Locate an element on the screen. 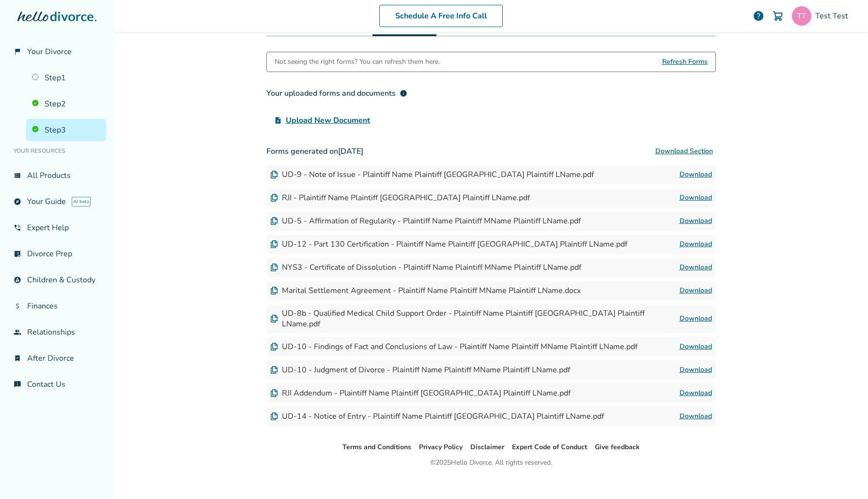 This screenshot has width=868, height=499. img: Cart is located at coordinates (778, 16).